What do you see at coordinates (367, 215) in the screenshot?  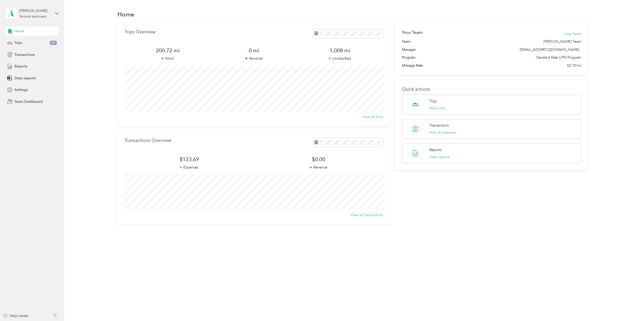 I see `button: View all transactions` at bounding box center [367, 215].